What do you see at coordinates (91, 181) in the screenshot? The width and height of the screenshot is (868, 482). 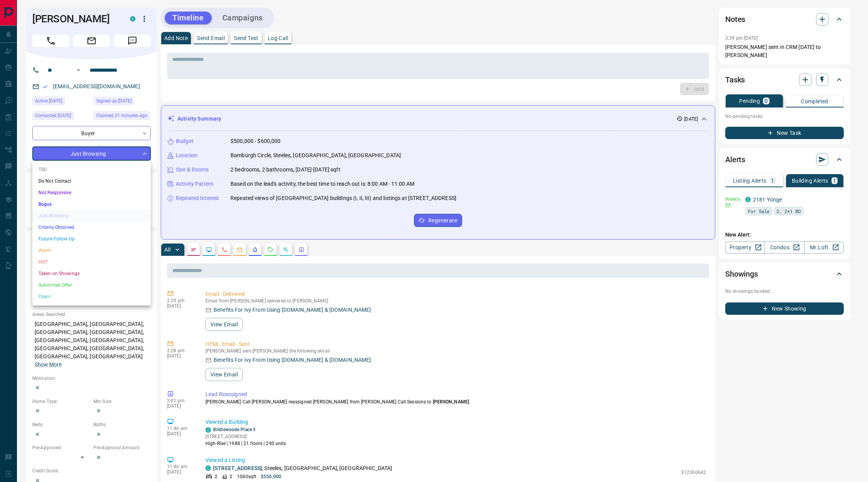 I see `li: Do Not Contact` at bounding box center [91, 181].